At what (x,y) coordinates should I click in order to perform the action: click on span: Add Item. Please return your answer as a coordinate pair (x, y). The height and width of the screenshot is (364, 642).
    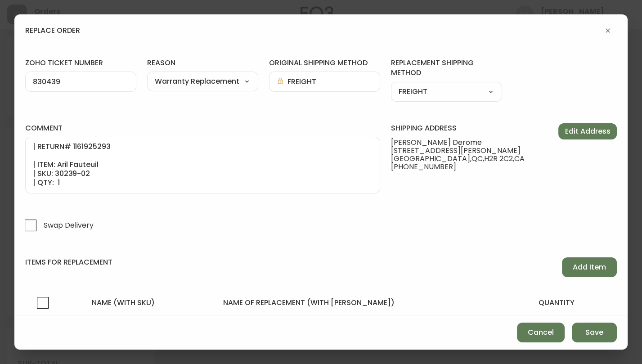
    Looking at the image, I should click on (590, 267).